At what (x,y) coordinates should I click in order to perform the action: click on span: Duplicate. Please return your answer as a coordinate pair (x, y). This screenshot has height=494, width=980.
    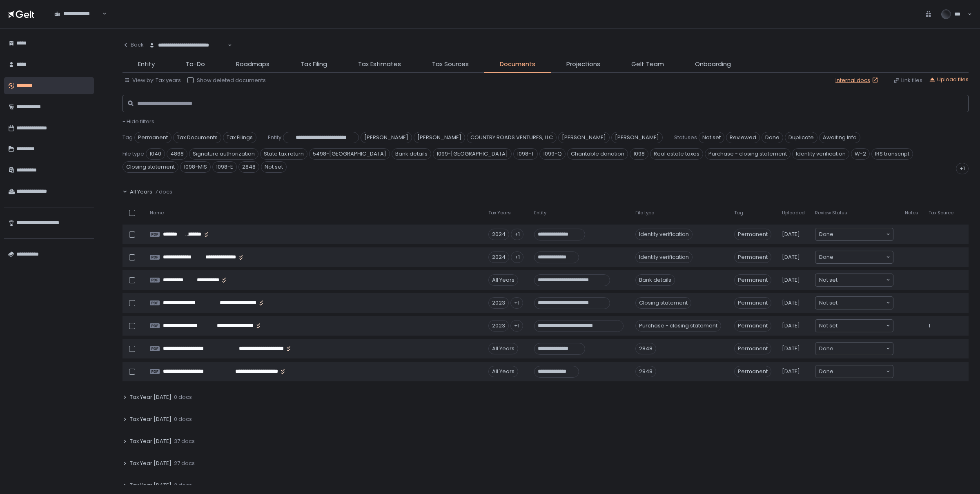
    Looking at the image, I should click on (801, 137).